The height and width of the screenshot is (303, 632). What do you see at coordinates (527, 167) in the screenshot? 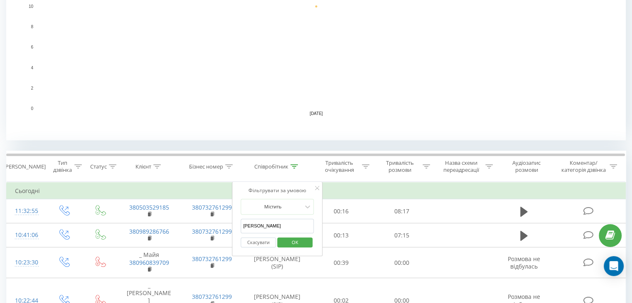
I see `div: Аудіозапис розмови` at bounding box center [527, 167].